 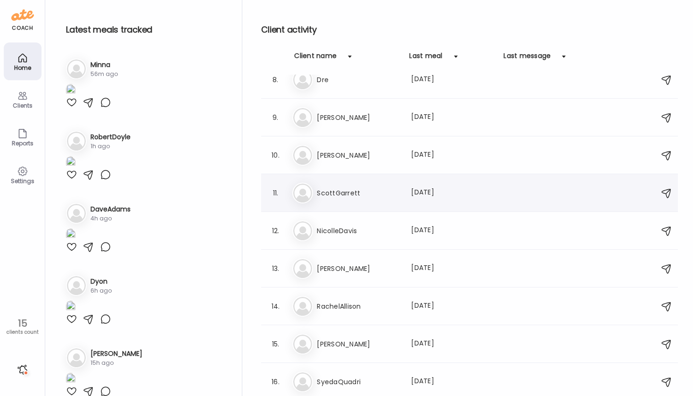 I want to click on h3: NicolleDavis, so click(x=358, y=231).